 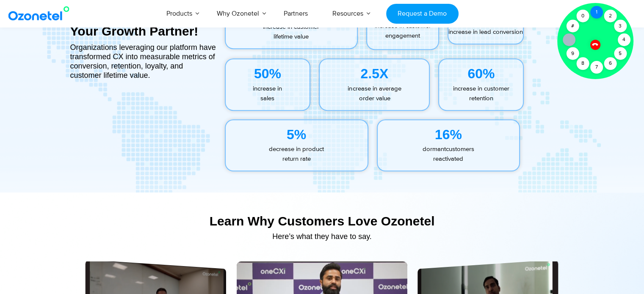 I want to click on div: 3, so click(x=620, y=26).